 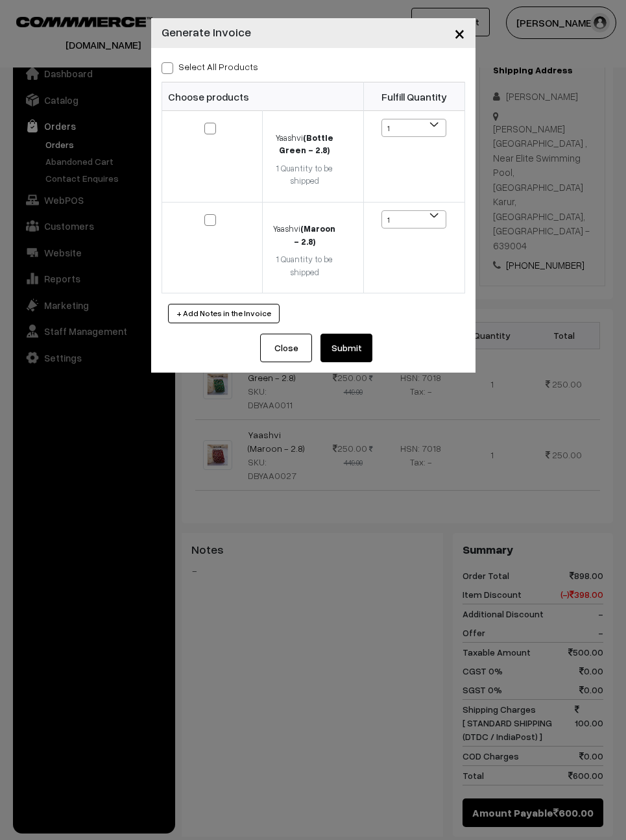 What do you see at coordinates (224, 314) in the screenshot?
I see `button: + Add Notes in the Invoice` at bounding box center [224, 314].